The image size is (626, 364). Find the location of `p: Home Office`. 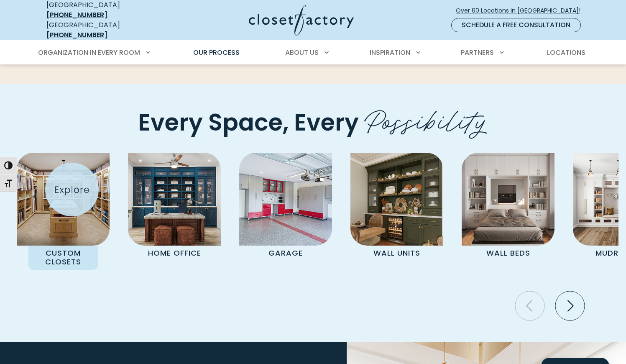

p: Home Office is located at coordinates (175, 253).